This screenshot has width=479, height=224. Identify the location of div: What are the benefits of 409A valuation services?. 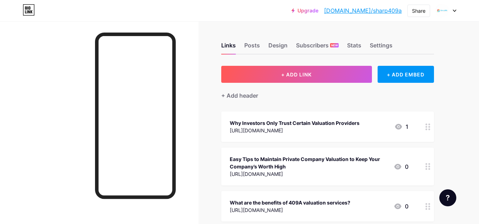
(290, 203).